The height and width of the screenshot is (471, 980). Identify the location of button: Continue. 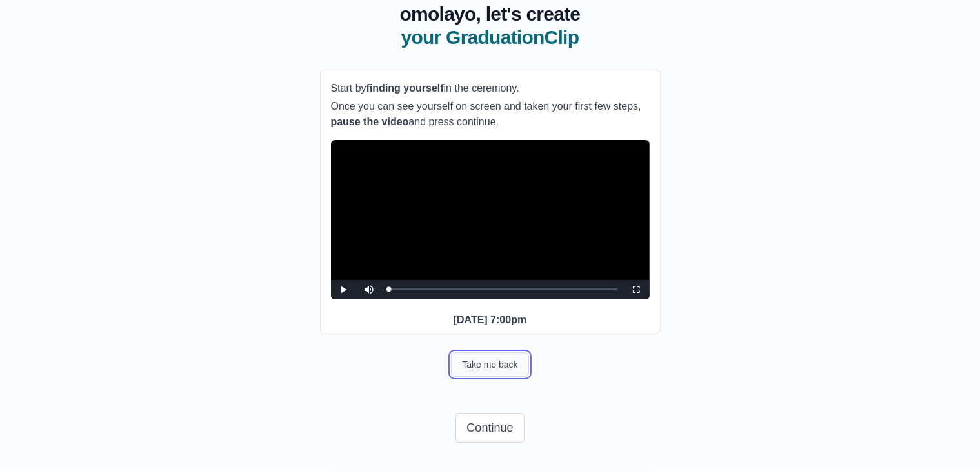
(490, 428).